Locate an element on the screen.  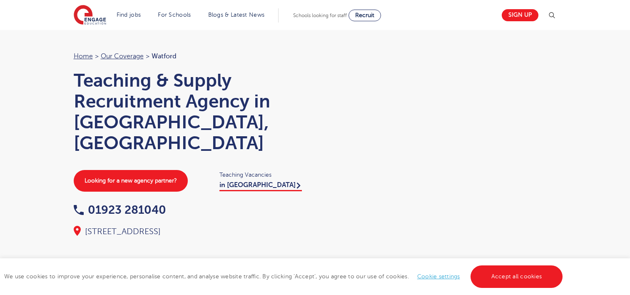
a: Cookie settings is located at coordinates (438, 276).